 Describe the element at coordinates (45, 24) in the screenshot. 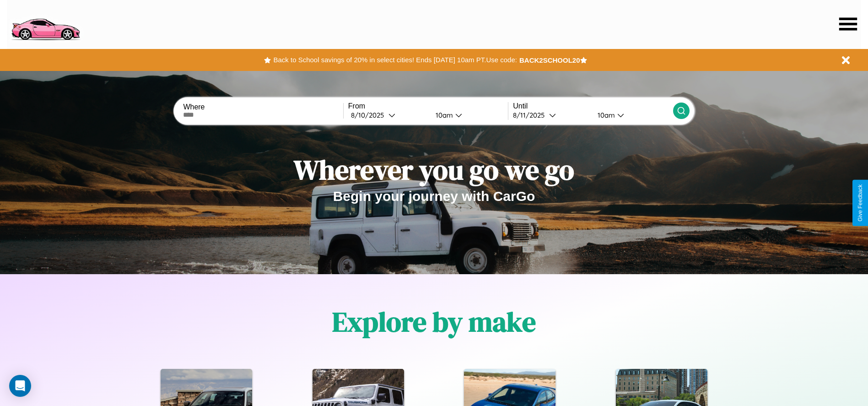

I see `img: logo` at that location.